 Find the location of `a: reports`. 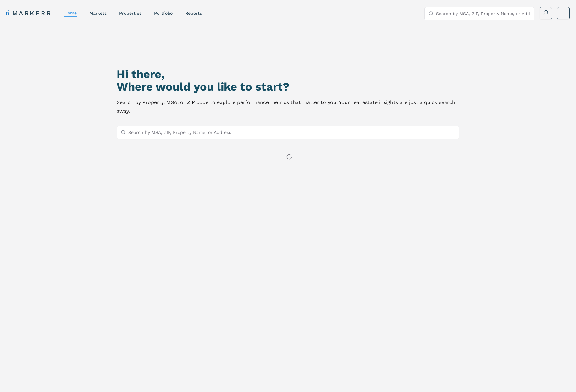

a: reports is located at coordinates (193, 13).